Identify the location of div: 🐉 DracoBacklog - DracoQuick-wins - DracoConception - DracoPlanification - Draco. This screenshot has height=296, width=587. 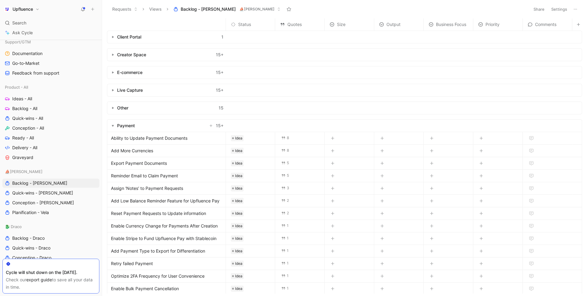
(51, 247).